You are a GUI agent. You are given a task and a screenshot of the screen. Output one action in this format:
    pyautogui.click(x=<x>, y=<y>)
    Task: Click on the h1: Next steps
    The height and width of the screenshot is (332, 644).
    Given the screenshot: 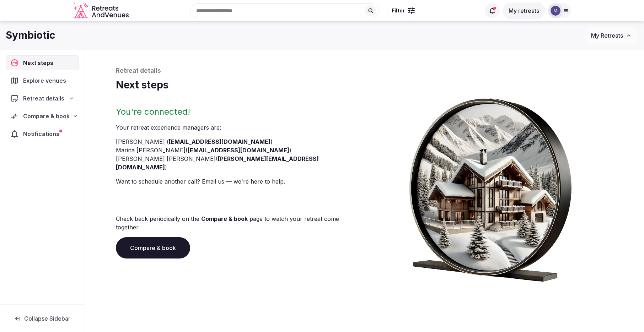 What is the action you would take?
    pyautogui.click(x=364, y=85)
    